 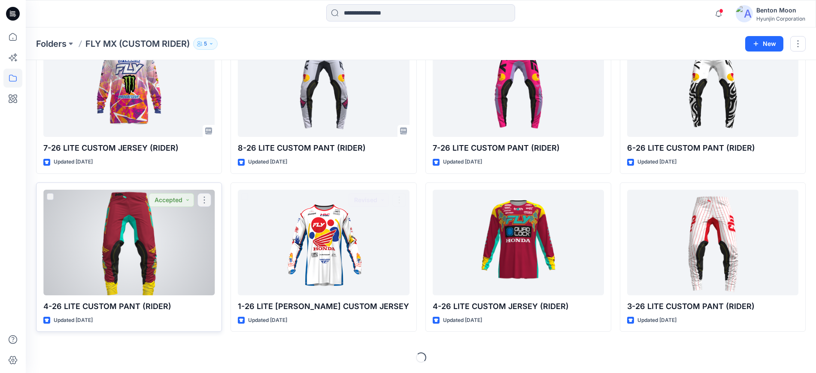 I want to click on p: 4-26 LITE CUSTOM JERSEY (RIDER), so click(x=518, y=306).